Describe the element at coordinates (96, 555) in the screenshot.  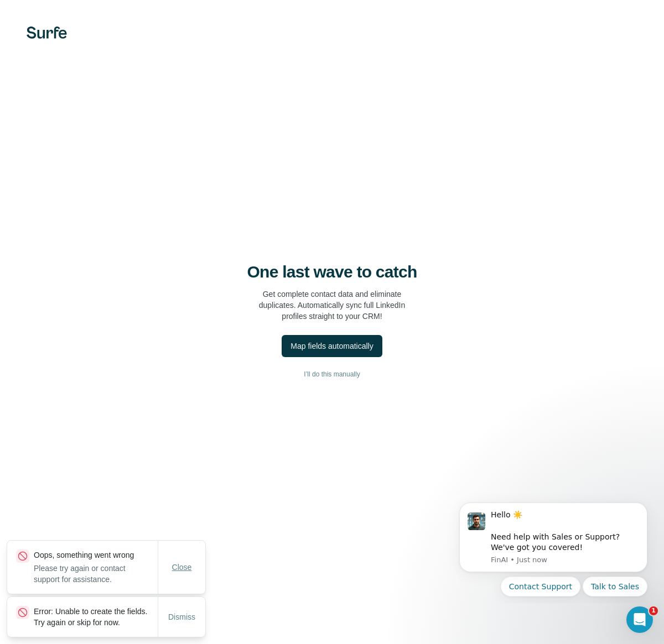
I see `p: Oops, something went wrong` at that location.